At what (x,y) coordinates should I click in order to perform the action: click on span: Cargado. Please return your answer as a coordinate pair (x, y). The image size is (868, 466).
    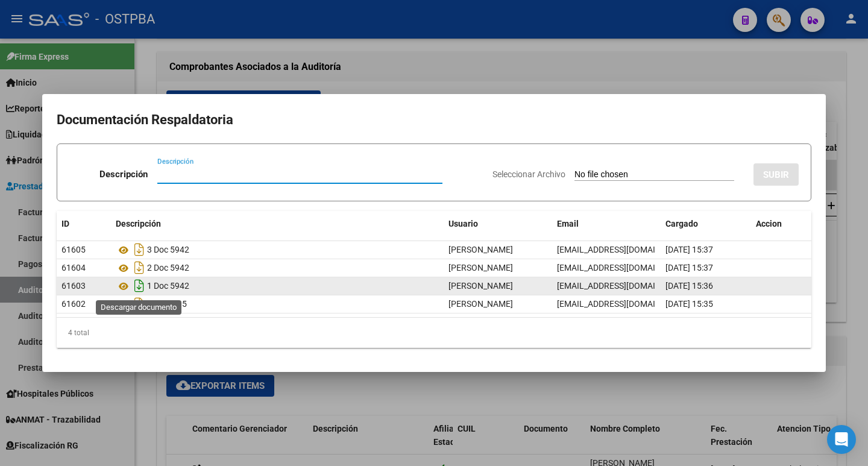
    Looking at the image, I should click on (681, 224).